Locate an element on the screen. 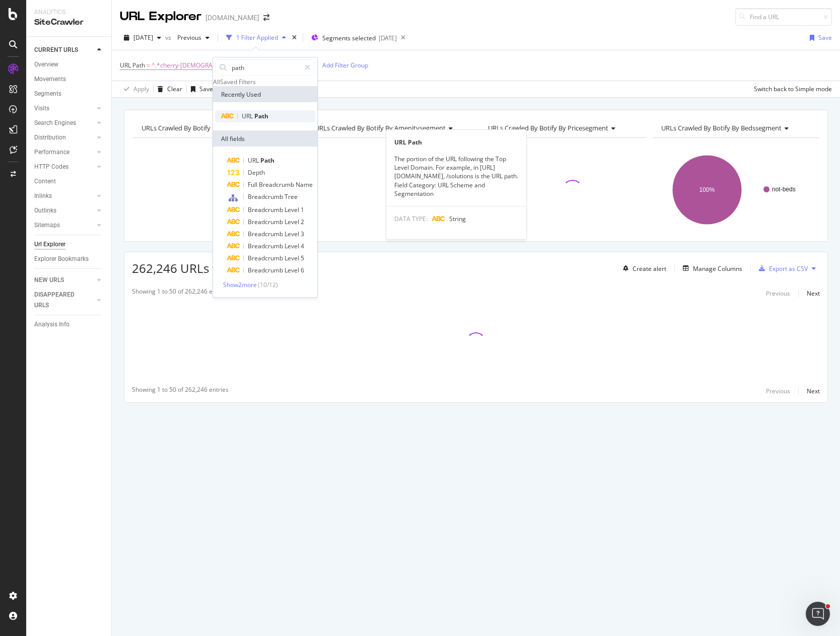 This screenshot has height=636, width=840. div: Performance is located at coordinates (51, 152).